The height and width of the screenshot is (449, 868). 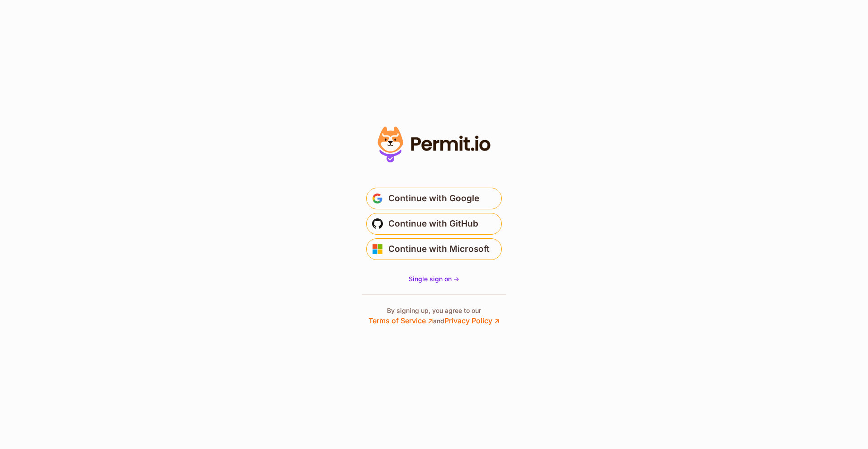 I want to click on p: By signing up, you agree to our and, so click(x=434, y=316).